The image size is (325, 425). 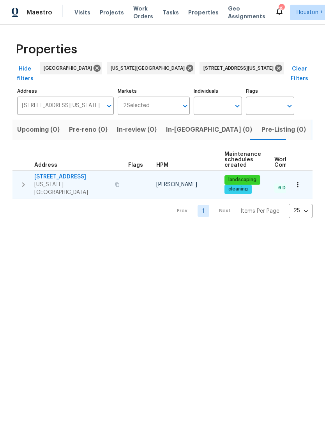 What do you see at coordinates (218, 91) in the screenshot?
I see `label: Individuals` at bounding box center [218, 91].